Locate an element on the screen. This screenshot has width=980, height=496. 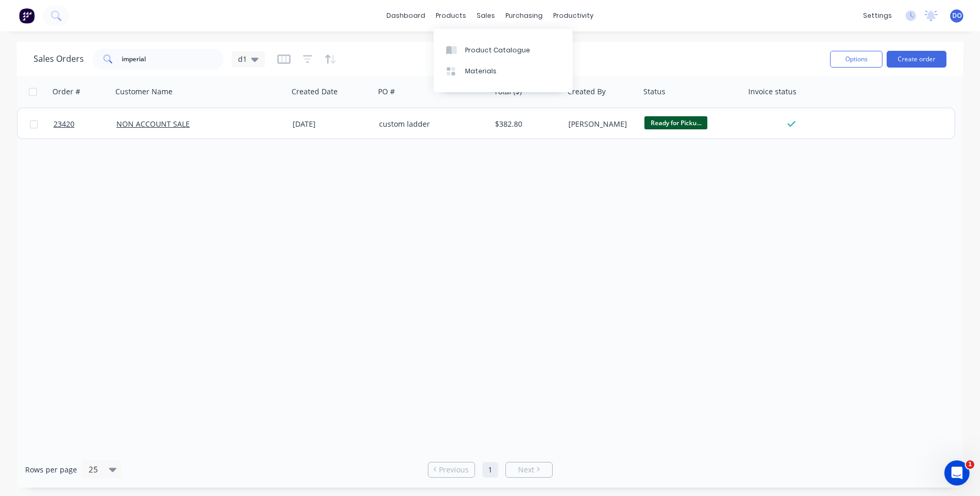
div: Product Catalogue is located at coordinates (498, 50).